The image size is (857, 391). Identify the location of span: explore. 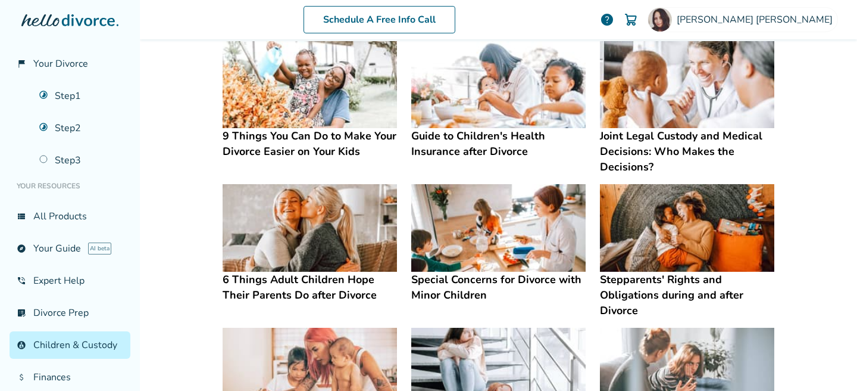
(21, 248).